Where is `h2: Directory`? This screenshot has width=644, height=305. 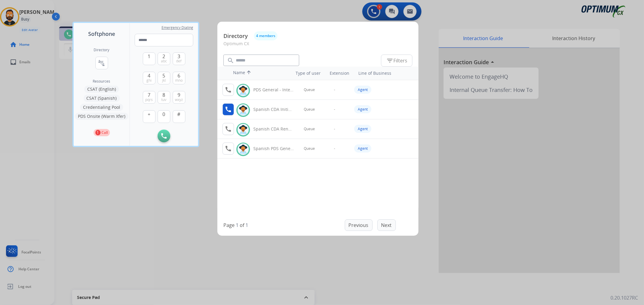
h2: Directory is located at coordinates (102, 50).